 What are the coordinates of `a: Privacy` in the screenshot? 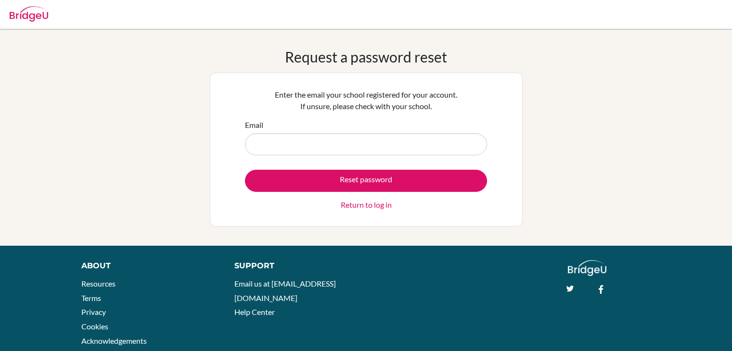 It's located at (93, 312).